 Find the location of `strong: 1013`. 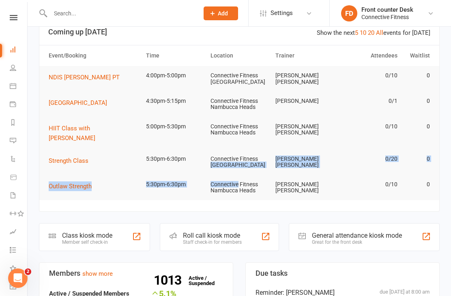

strong: 1013 is located at coordinates (169, 281).